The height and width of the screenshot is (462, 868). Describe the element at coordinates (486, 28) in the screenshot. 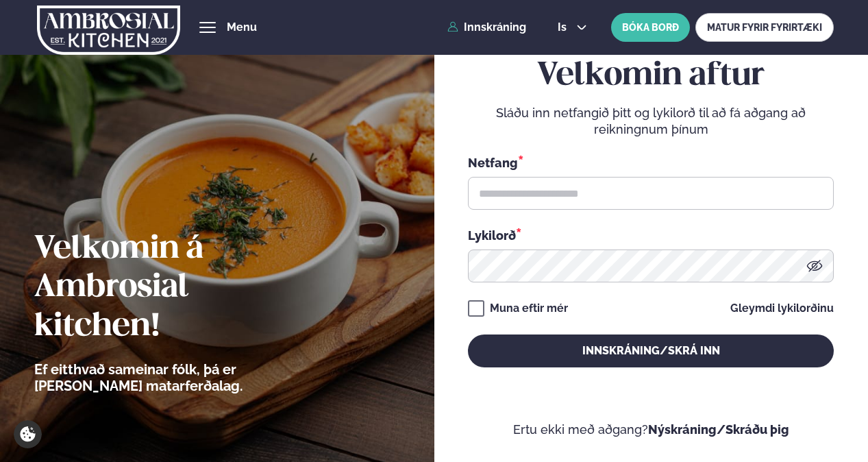

I see `a: Innskráning` at that location.